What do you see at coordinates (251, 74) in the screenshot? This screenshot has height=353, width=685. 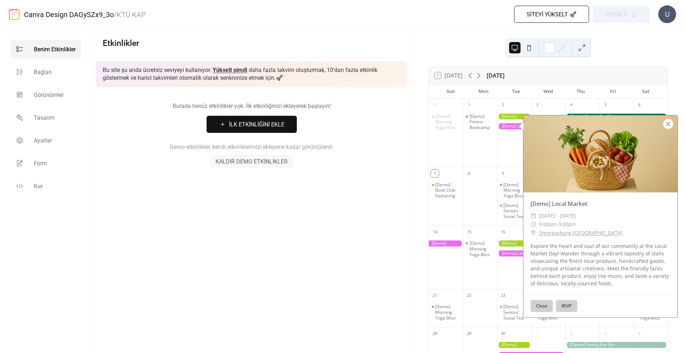 I see `span: Bu site şu anda ücretsiz seviyeyi kullanıyor. daha fazla takvim oluşturmak, 10'dan fazla etkinlik...` at bounding box center [251, 74].